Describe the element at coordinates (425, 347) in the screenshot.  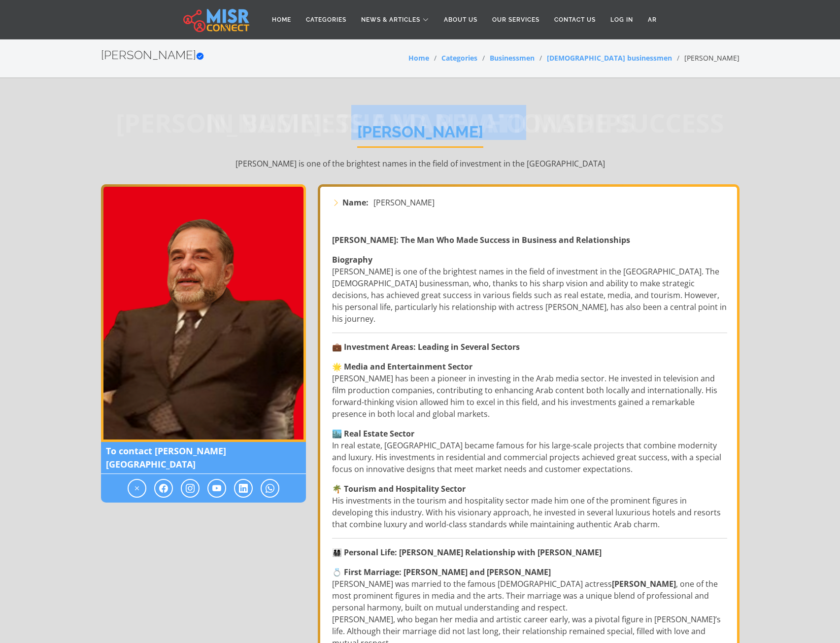
I see `strong: 💼 Investment Areas: Leading in Several Sectors` at that location.